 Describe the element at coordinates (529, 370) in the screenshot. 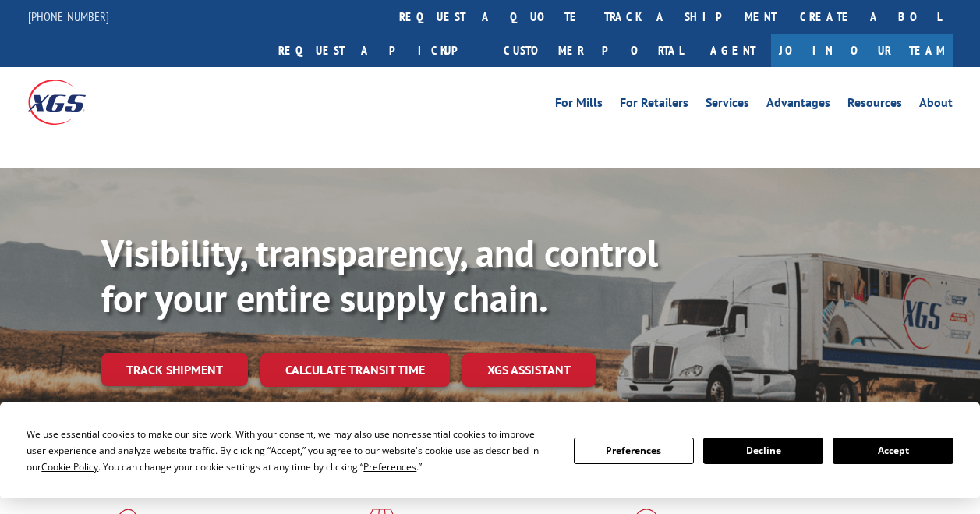

I see `a: XGS ASSISTANT` at that location.